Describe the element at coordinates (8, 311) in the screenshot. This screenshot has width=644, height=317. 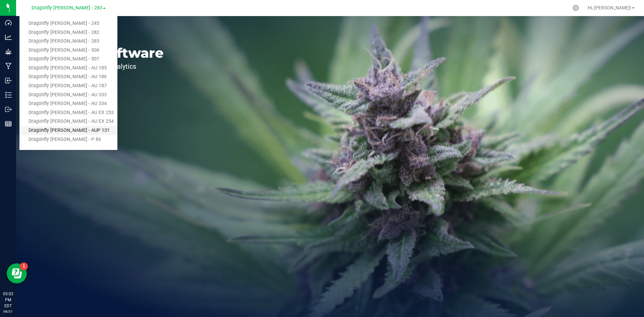
I see `p: 08/21` at that location.